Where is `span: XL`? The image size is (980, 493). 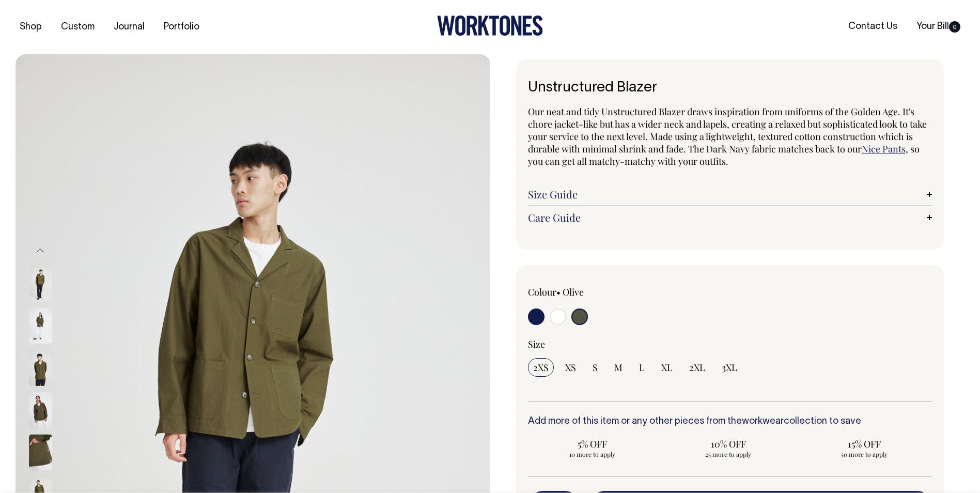 span: XL is located at coordinates (667, 367).